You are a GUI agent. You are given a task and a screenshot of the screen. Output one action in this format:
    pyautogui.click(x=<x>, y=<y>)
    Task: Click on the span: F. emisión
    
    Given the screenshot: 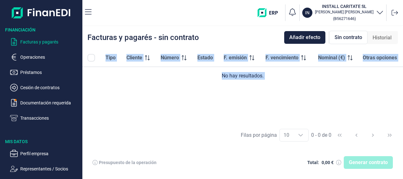 What is the action you would take?
    pyautogui.click(x=235, y=58)
    